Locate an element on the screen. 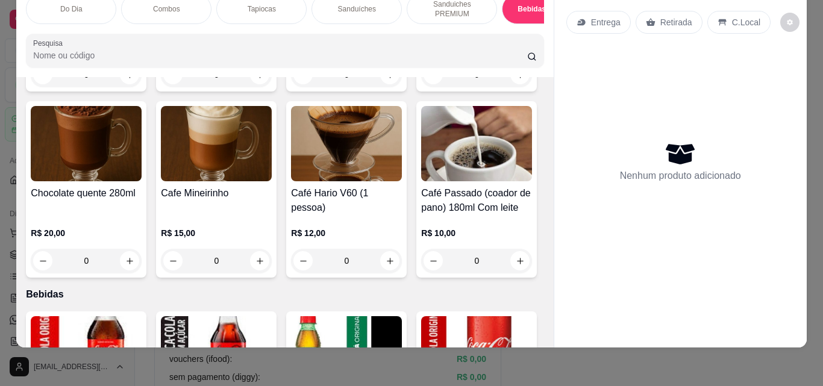  h4: Cafe Mineirinho is located at coordinates (216, 193).